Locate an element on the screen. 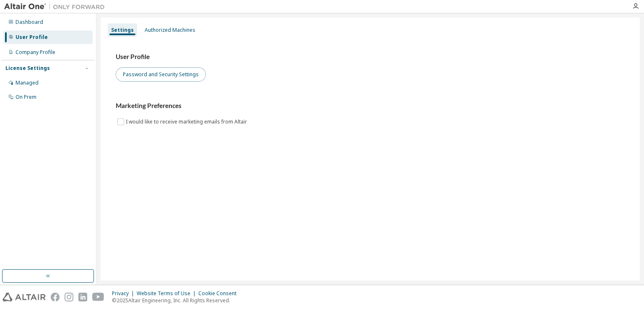 The width and height of the screenshot is (644, 309). div: Authorized Machines is located at coordinates (170, 30).